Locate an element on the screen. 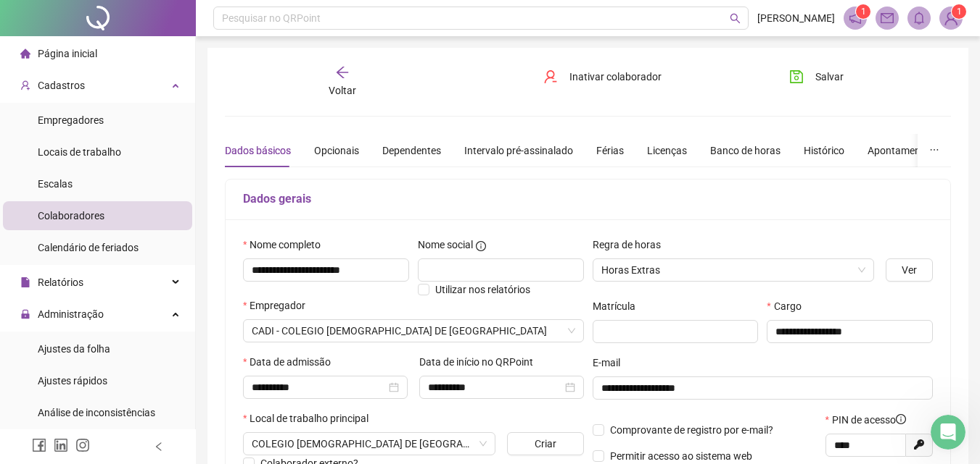 This screenshot has width=980, height=464. span: home is located at coordinates (25, 54).